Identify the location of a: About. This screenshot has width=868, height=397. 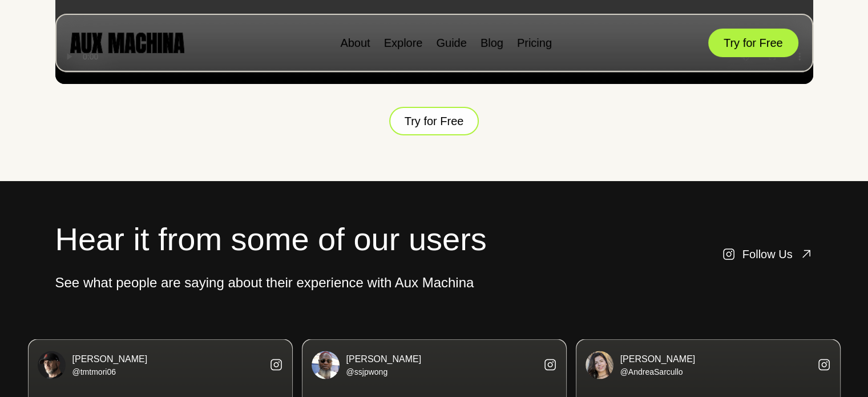
(355, 43).